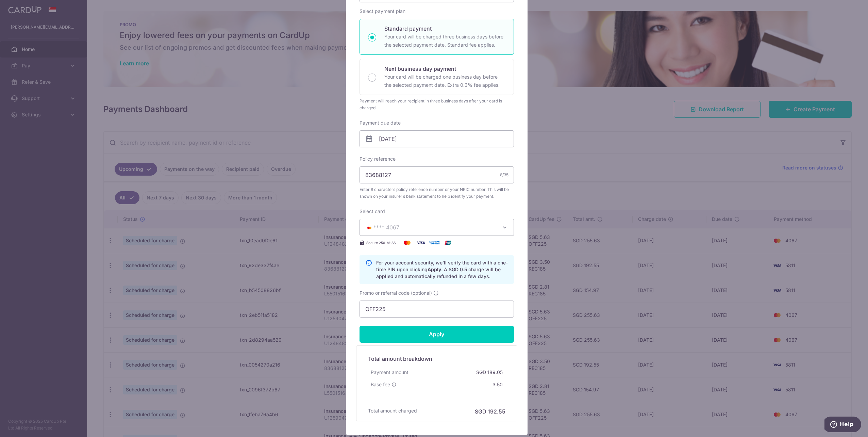  Describe the element at coordinates (437, 193) in the screenshot. I see `span: Enter 8 characters policy reference number or your NRIC number. This will be shown on your insure...` at that location.